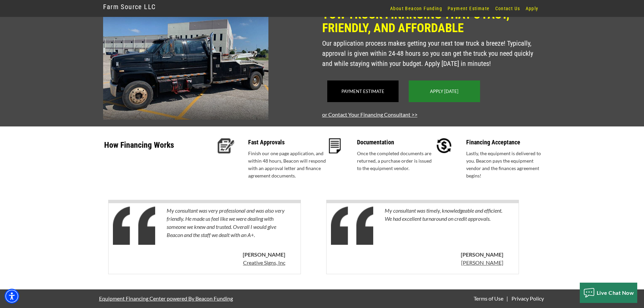 This screenshot has height=308, width=644. Describe the element at coordinates (264, 263) in the screenshot. I see `p: Creative Signs, Inc` at that location.